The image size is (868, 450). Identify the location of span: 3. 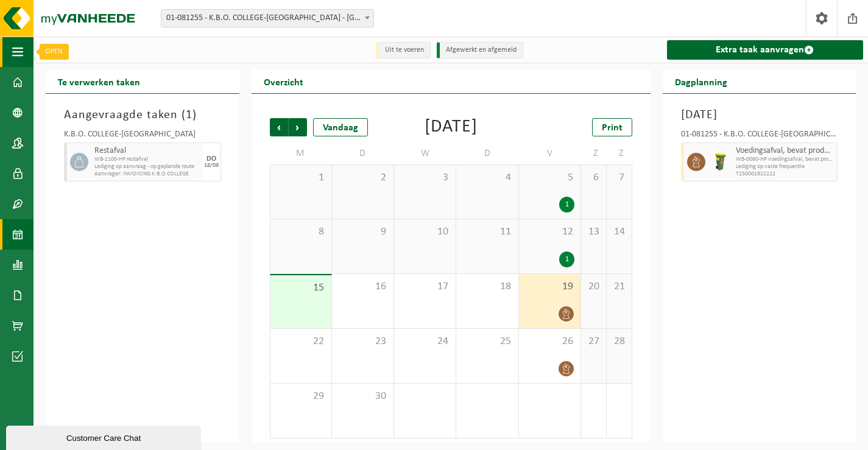
(425, 178).